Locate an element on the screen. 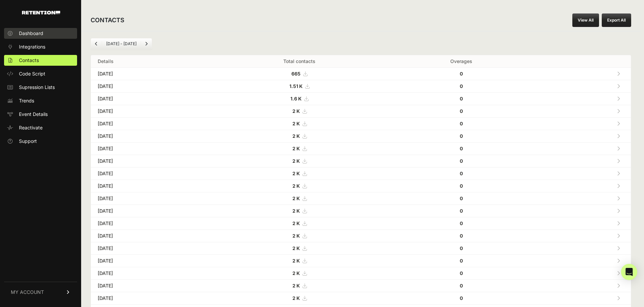 The image size is (644, 307). a: Dashboard is located at coordinates (40, 33).